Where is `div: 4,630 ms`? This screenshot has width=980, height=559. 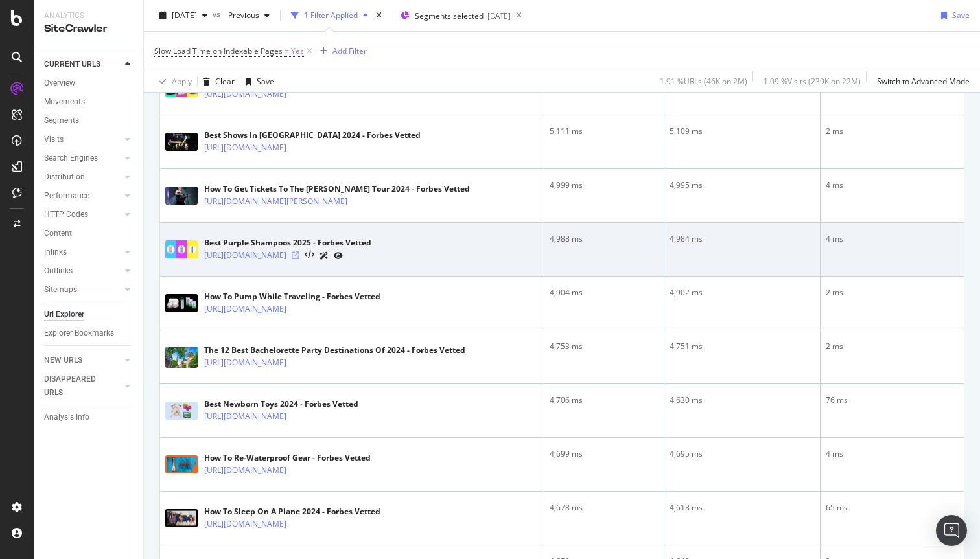 div: 4,630 ms is located at coordinates (742, 401).